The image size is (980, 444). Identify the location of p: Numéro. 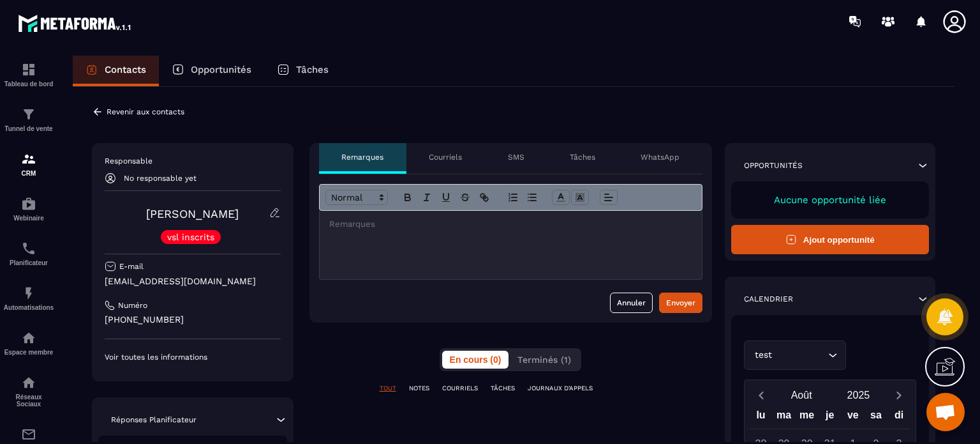
(133, 305).